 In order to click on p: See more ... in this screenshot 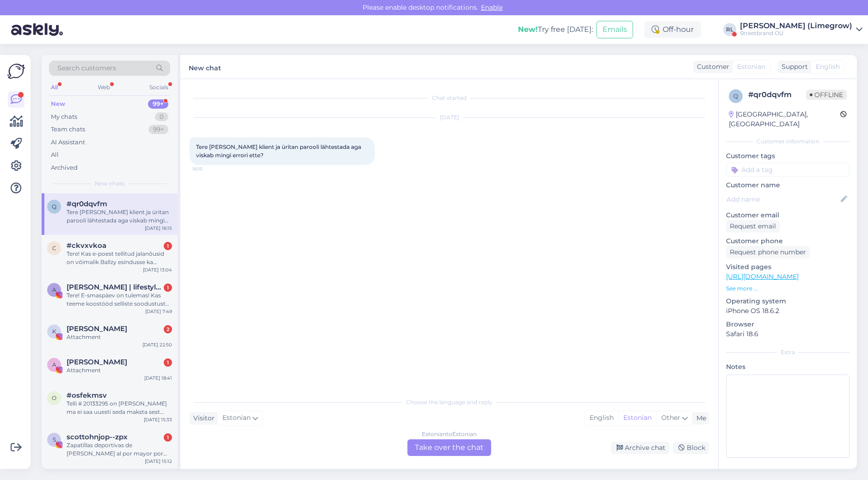, I will do `click(788, 288)`.